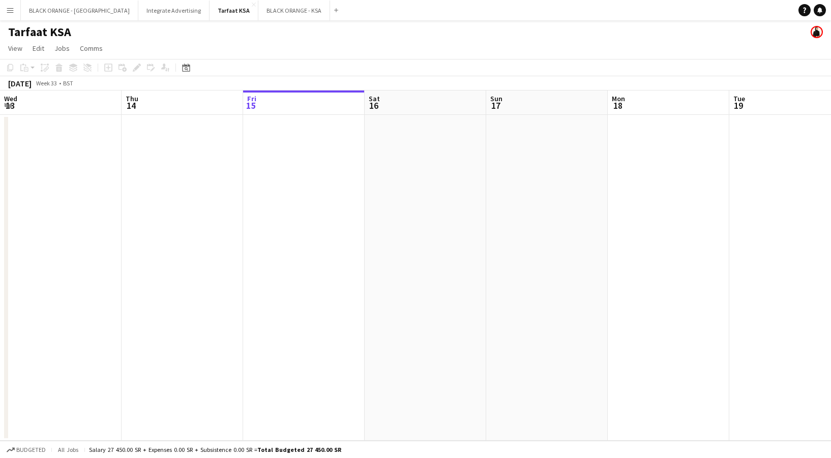 The image size is (831, 458). I want to click on button: Tarfaat KSA, so click(234, 10).